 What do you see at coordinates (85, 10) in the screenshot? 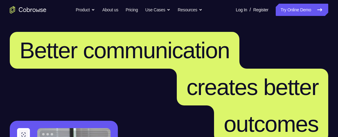
I see `button: Product` at bounding box center [85, 10].